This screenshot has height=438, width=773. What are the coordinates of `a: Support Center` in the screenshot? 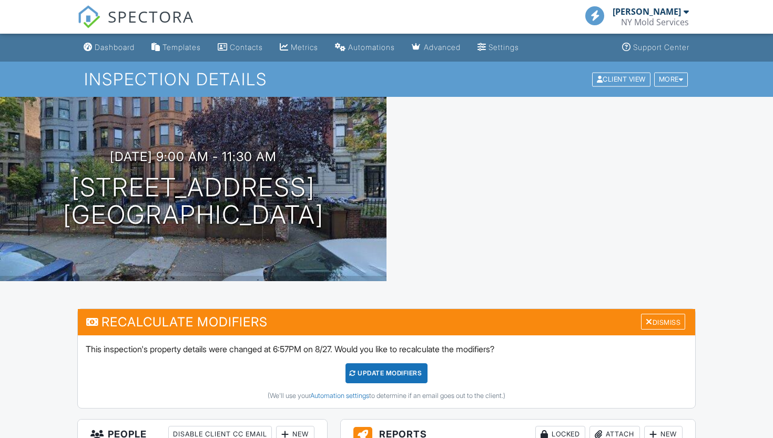 It's located at (656, 47).